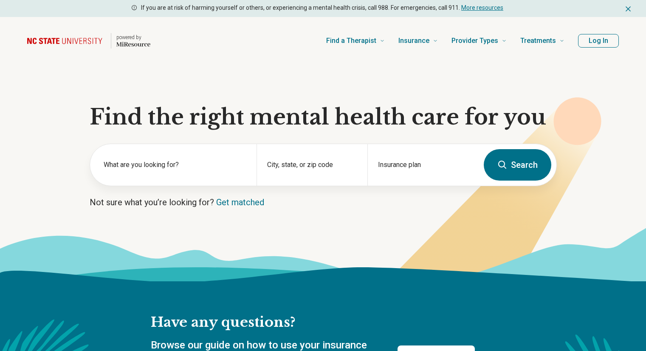  Describe the element at coordinates (479, 41) in the screenshot. I see `a: Provider Types` at that location.